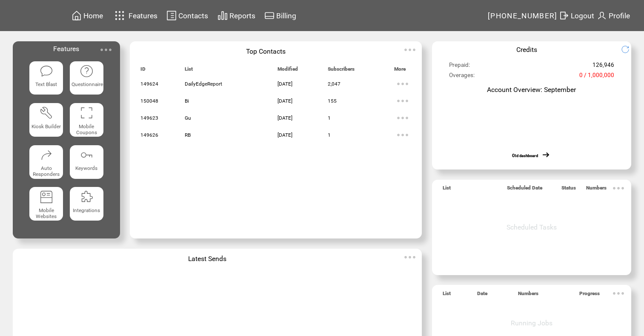 The height and width of the screenshot is (336, 644). I want to click on span: 149624, so click(150, 84).